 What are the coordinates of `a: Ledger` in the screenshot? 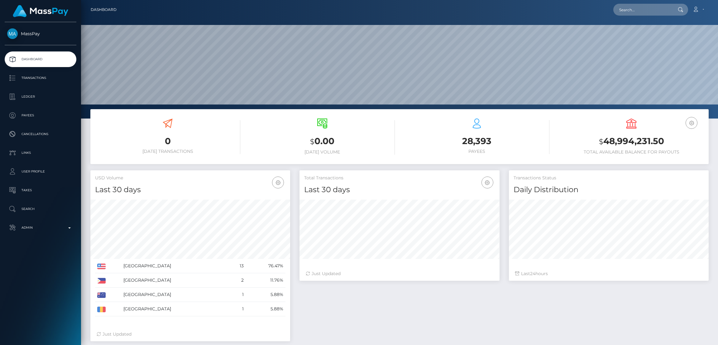 It's located at (41, 97).